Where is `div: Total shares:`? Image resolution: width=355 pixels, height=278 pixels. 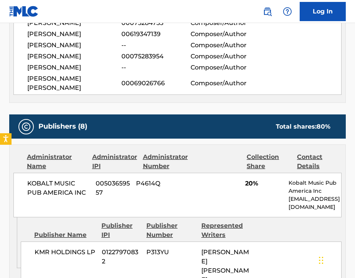 div: Total shares: is located at coordinates (303, 127).